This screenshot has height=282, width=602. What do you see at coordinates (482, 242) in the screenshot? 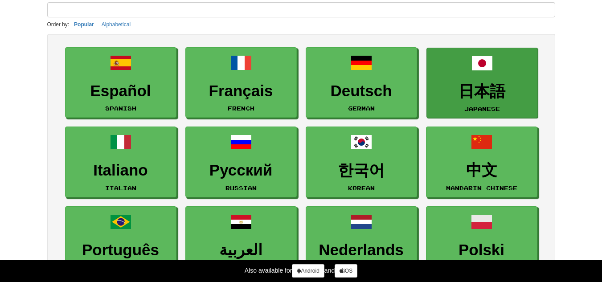
I see `a: PolskiPolish` at bounding box center [482, 242].